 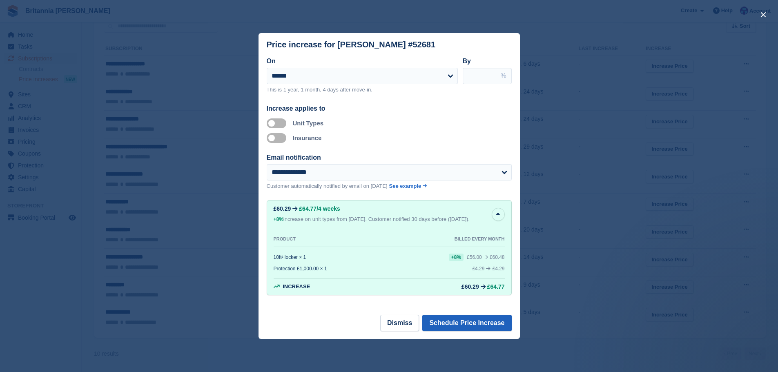 I want to click on div: Protection £1,000.00 × 1, so click(x=300, y=269).